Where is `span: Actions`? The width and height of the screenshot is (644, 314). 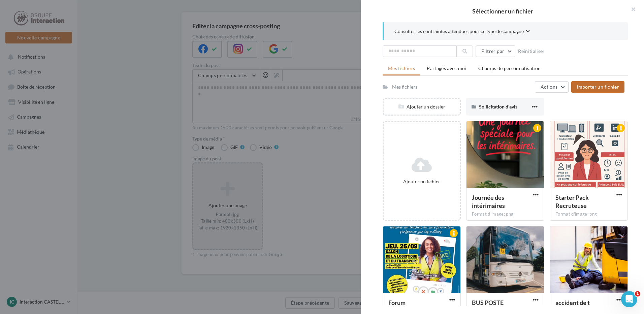 span: Actions is located at coordinates (549, 87).